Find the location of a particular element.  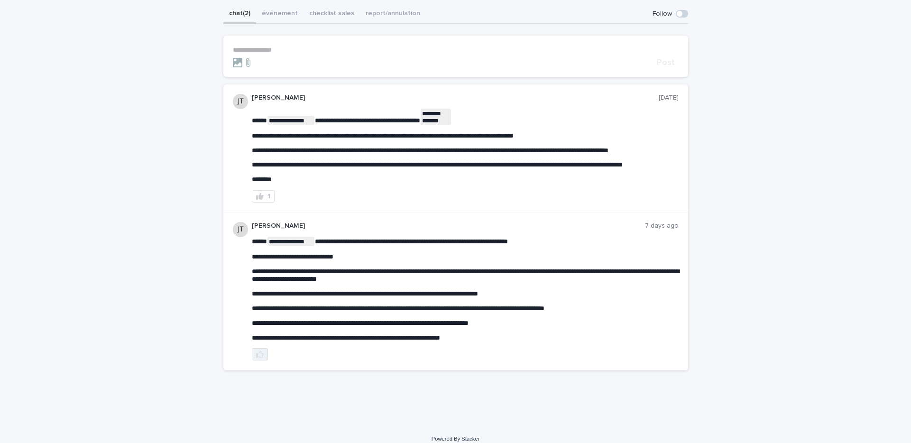

button: checklist sales is located at coordinates (332, 14).